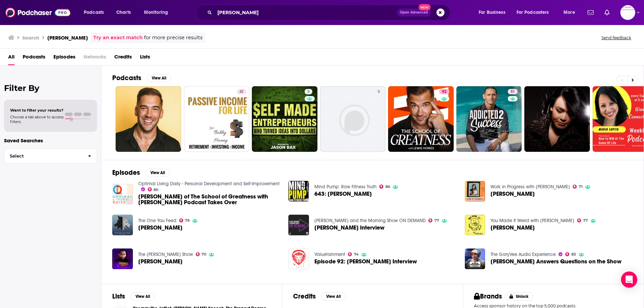 The image size is (644, 308). Describe the element at coordinates (556, 262) in the screenshot. I see `a: Lewis Howes Answers Questions on the Show` at that location.